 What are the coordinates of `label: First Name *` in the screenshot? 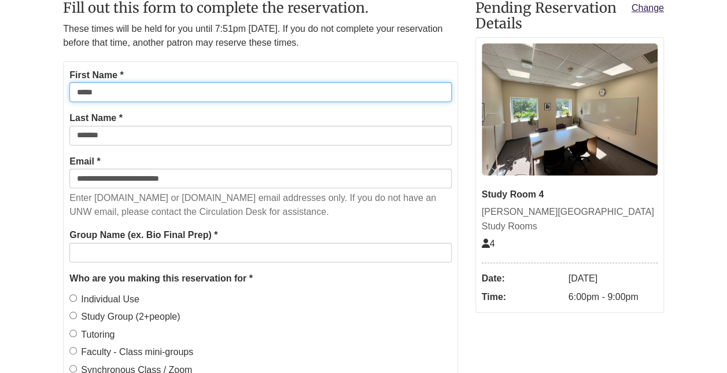 It's located at (96, 75).